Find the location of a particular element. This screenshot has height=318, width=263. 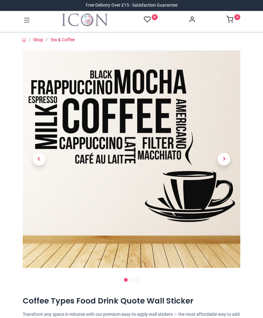

a: Logo of Icon Wall Stickers is located at coordinates (85, 20).